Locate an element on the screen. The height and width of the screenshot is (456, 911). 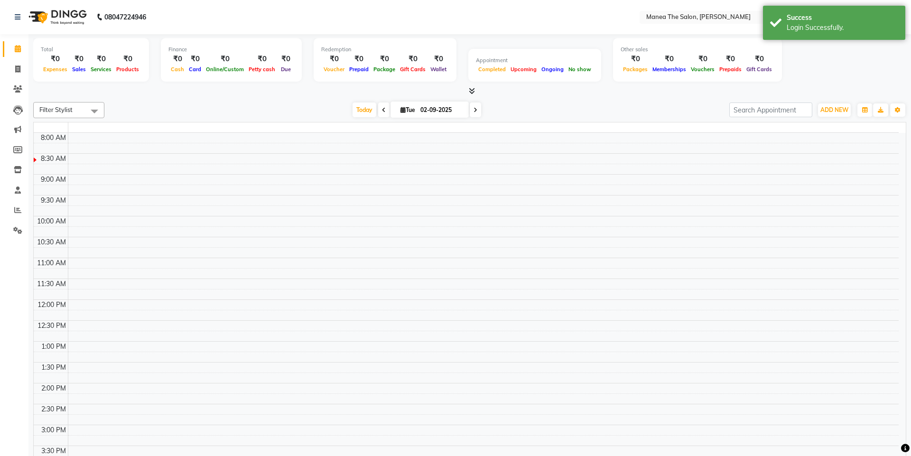
div: 3:00 PM is located at coordinates (54, 430).